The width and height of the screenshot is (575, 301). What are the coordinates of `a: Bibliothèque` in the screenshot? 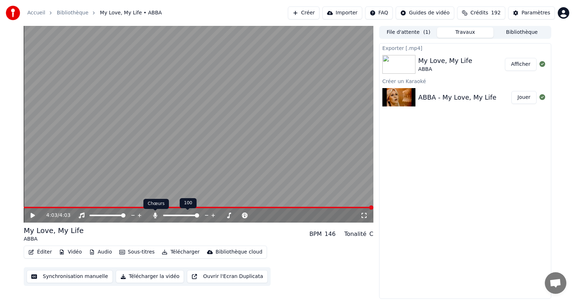 It's located at (73, 13).